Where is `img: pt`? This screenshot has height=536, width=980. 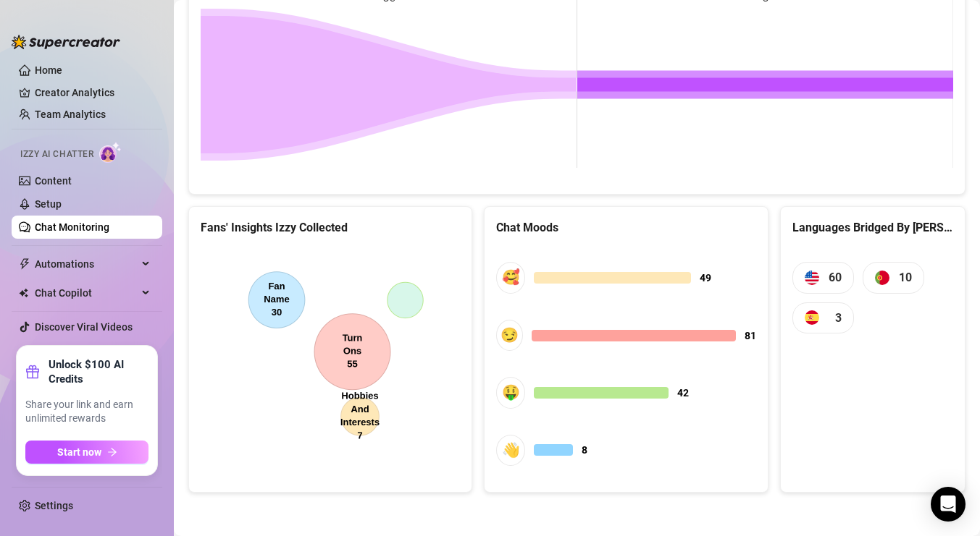 img: pt is located at coordinates (882, 278).